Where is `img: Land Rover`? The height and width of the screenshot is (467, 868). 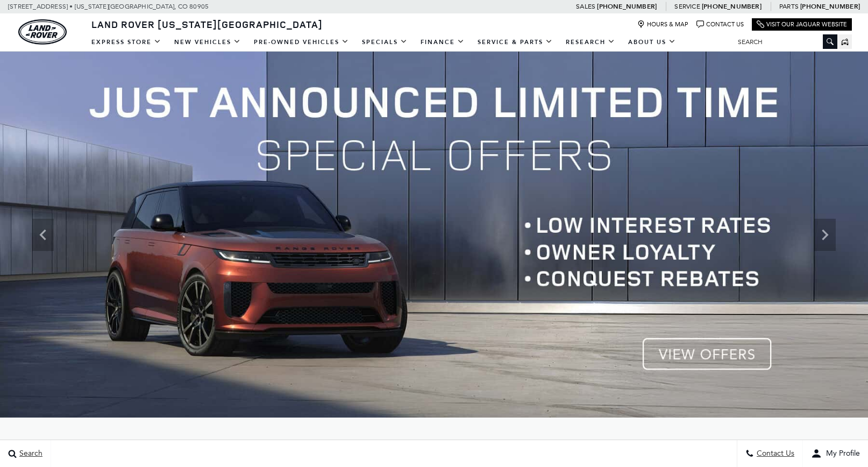 img: Land Rover is located at coordinates (42, 32).